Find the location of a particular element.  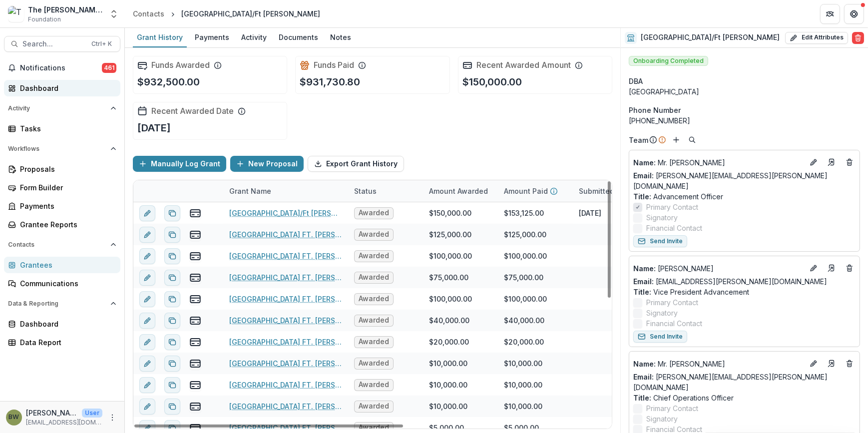

a: Grant History is located at coordinates (160, 37).